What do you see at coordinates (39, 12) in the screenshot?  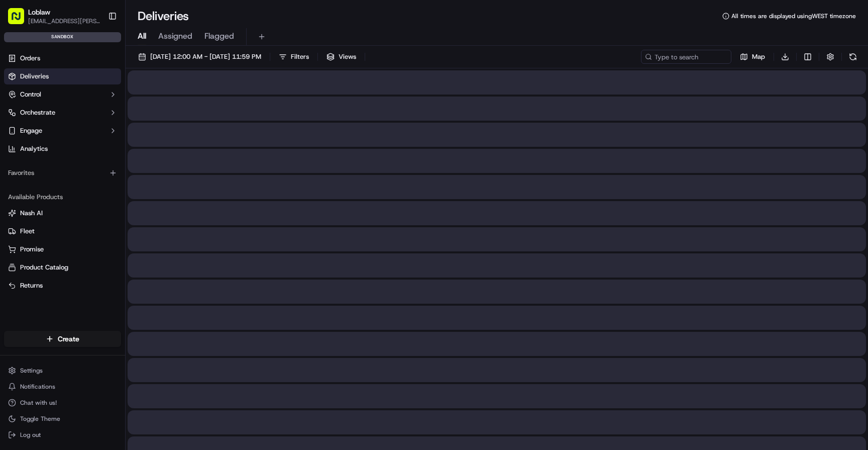 I see `span: Loblaw` at bounding box center [39, 12].